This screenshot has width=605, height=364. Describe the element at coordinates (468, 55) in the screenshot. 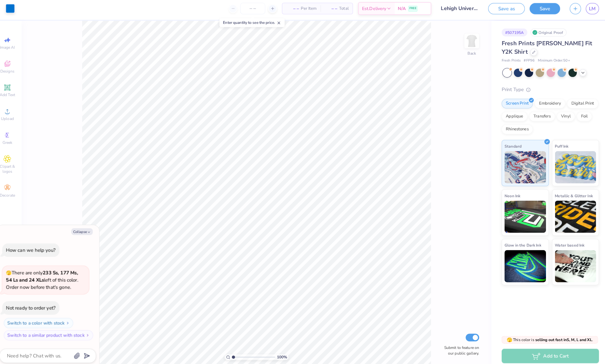

I see `div: Back` at that location.